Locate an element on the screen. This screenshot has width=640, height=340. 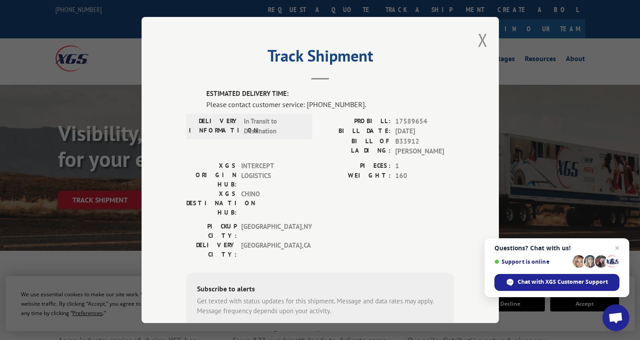
span: Close chat is located at coordinates (617, 248).